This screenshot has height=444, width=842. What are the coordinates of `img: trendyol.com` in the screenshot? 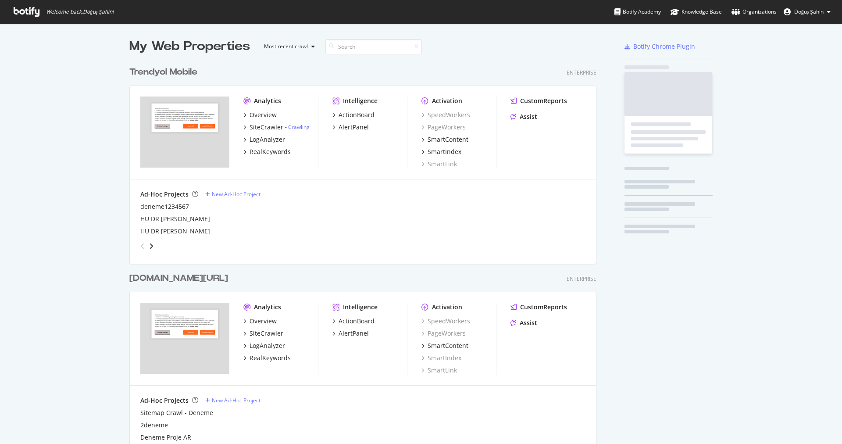 It's located at (185, 132).